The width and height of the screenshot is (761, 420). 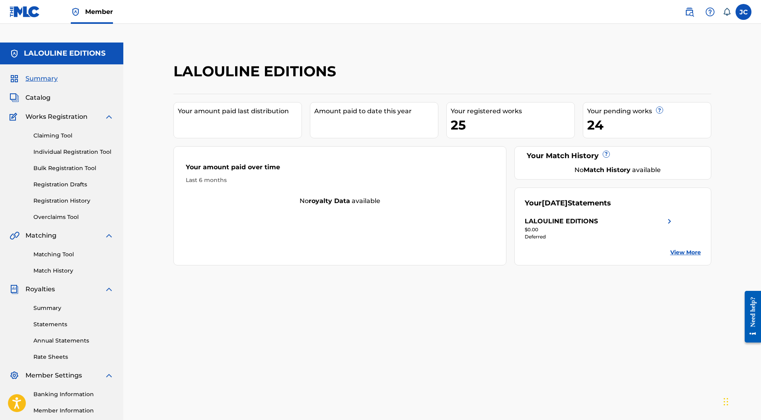 What do you see at coordinates (649, 111) in the screenshot?
I see `div: Your pending works` at bounding box center [649, 111].